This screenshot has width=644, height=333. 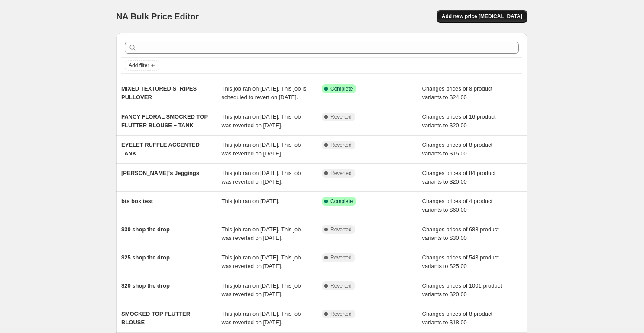 What do you see at coordinates (146, 229) in the screenshot?
I see `span: $30 shop the drop` at bounding box center [146, 229].